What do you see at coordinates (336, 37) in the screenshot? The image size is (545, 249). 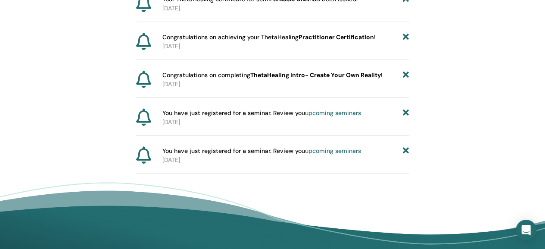 I see `b: Practitioner Certification` at bounding box center [336, 37].